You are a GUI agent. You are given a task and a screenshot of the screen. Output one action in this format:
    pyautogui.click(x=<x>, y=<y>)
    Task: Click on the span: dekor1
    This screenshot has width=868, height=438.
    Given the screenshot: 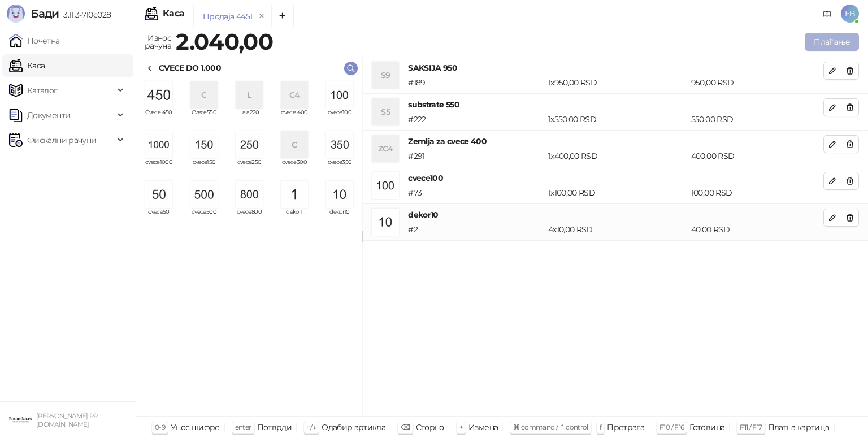 What is the action you would take?
    pyautogui.click(x=294, y=218)
    